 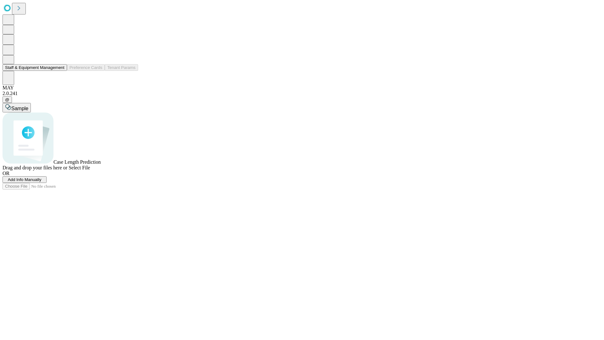 What do you see at coordinates (6, 173) in the screenshot?
I see `span: OR` at bounding box center [6, 173].